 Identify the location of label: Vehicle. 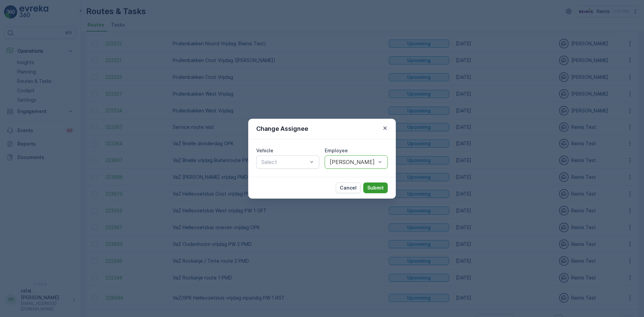
(265, 150).